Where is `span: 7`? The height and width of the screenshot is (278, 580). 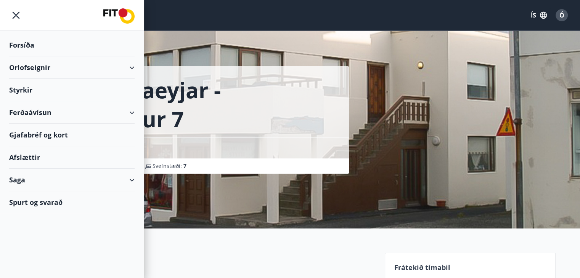
span: 7 is located at coordinates (185, 166).